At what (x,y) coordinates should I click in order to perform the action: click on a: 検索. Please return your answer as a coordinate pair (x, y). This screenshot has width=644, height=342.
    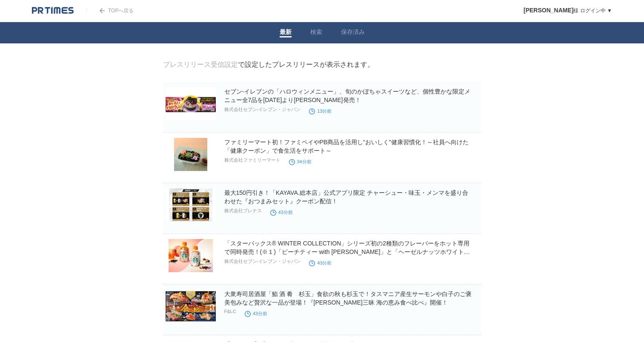
    Looking at the image, I should click on (316, 33).